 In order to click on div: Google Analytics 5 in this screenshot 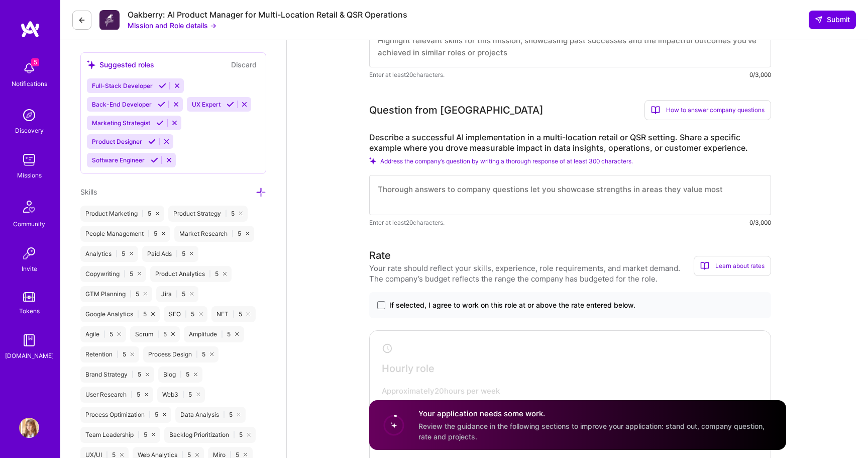, I will do `click(120, 314)`.